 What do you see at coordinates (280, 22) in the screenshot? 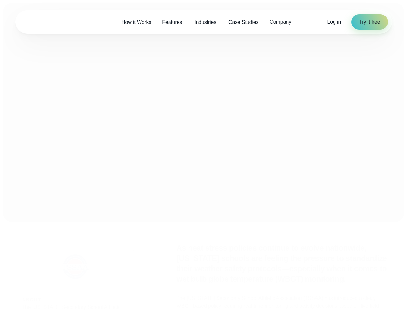
I see `span: Company` at bounding box center [280, 22].